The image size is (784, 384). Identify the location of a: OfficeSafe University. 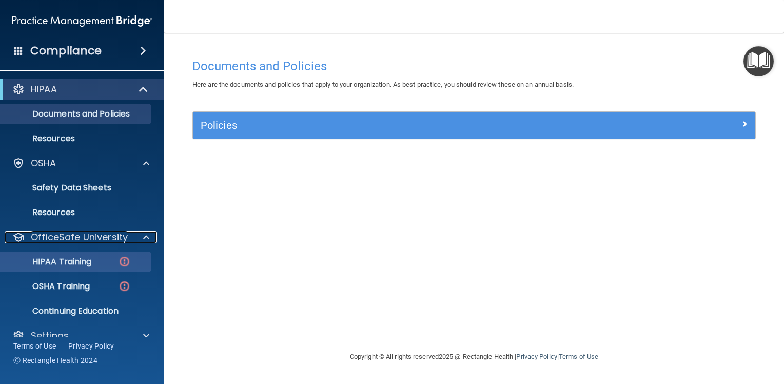
(81, 237).